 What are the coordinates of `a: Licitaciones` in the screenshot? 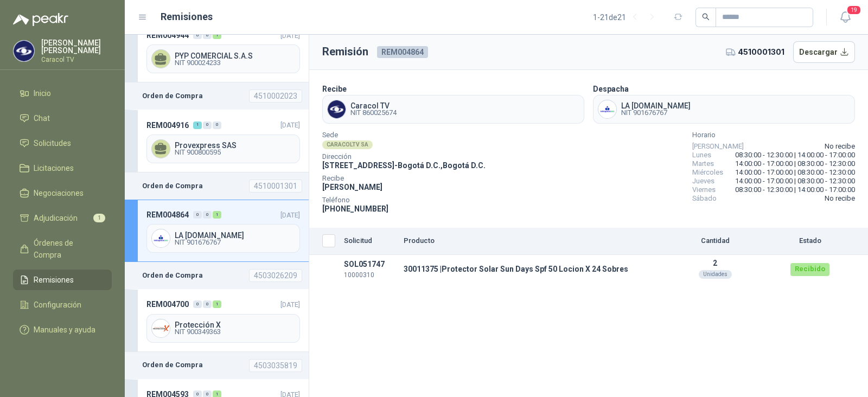 It's located at (63, 168).